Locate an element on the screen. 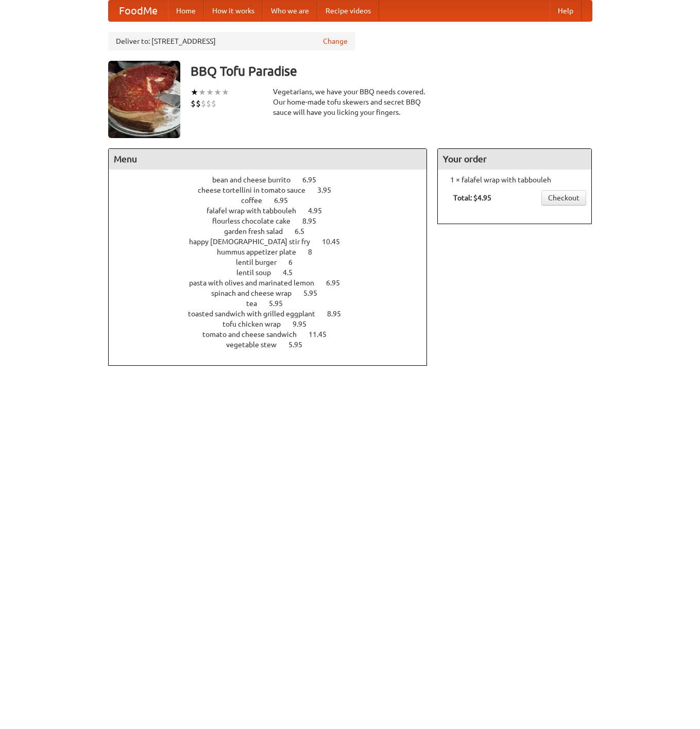 The width and height of the screenshot is (700, 729). span: 6.5 is located at coordinates (304, 232).